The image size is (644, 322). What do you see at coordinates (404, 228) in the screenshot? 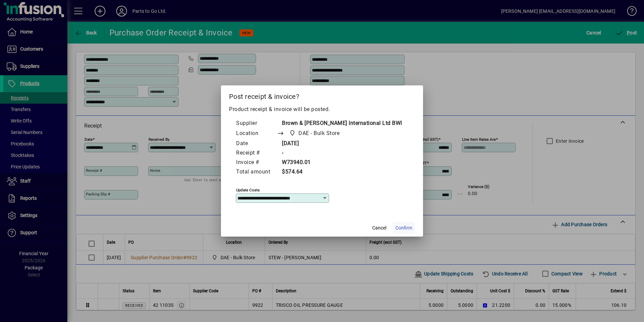
I see `span: Confirm` at bounding box center [404, 228].